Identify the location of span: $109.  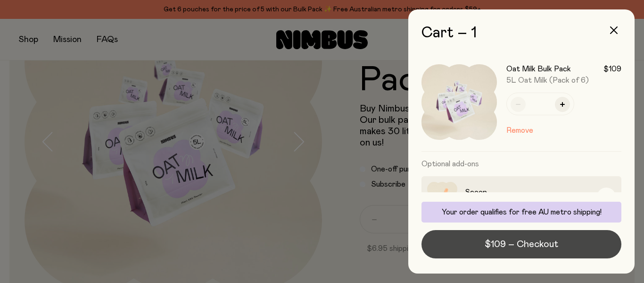
(612, 69).